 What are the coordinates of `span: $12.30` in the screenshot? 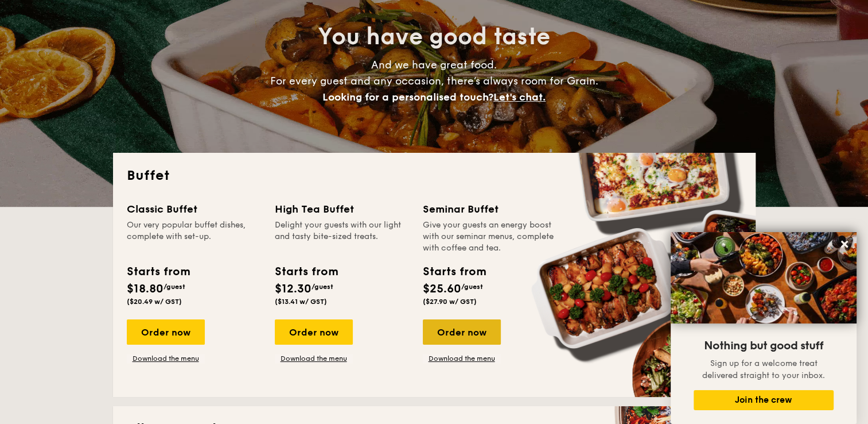 It's located at (293, 289).